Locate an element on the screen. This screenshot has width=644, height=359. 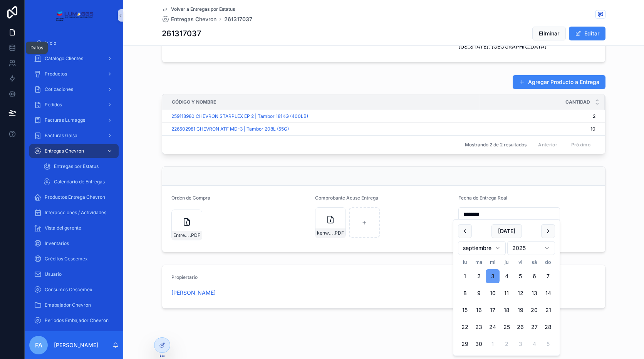
a: Periodos Embajador Chevron is located at coordinates (74, 321).